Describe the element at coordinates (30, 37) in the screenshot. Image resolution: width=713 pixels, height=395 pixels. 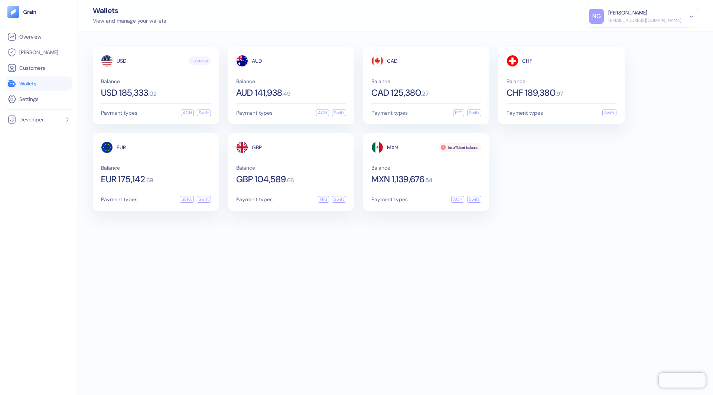
I see `span: Overview` at that location.